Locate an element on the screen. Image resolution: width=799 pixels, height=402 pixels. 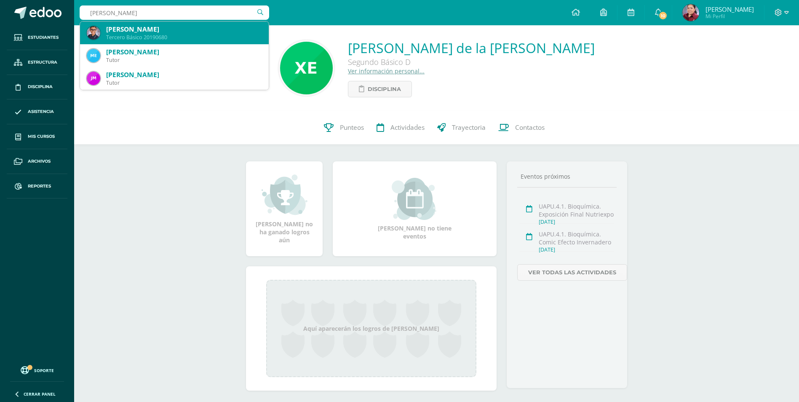
a: Estructura is located at coordinates (37, 62).